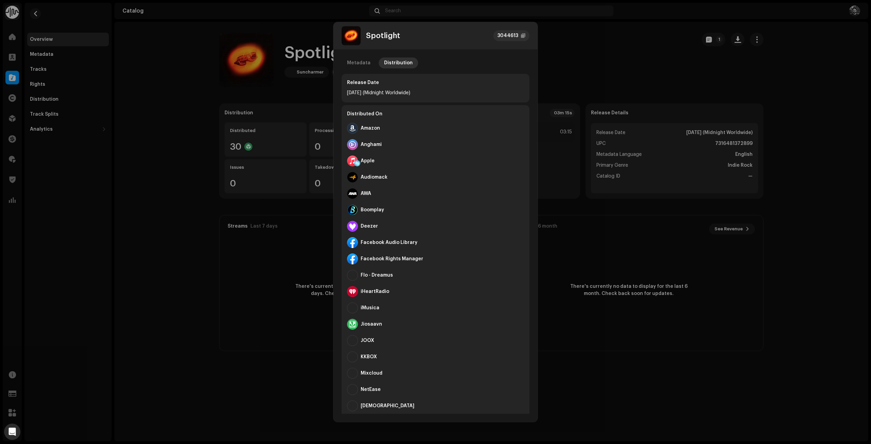 The image size is (871, 444). What do you see at coordinates (366, 194) in the screenshot?
I see `div: AWA` at bounding box center [366, 194].